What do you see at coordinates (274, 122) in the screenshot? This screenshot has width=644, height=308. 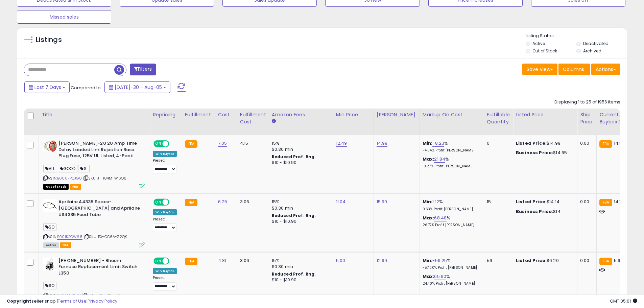 I see `small: Amazon Fees.` at bounding box center [274, 122].